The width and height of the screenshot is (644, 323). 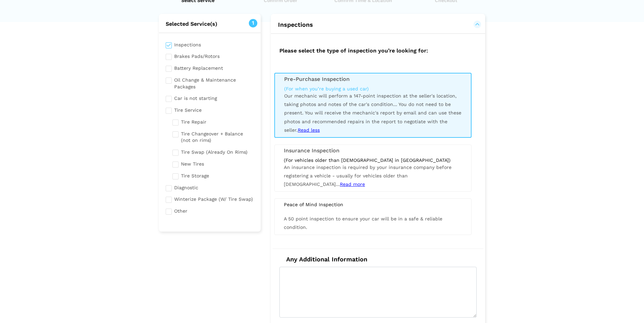 I want to click on span: Our mechanic will perform a 147-point inspection at the seller's location, taking photos and note..., so click(x=373, y=113).